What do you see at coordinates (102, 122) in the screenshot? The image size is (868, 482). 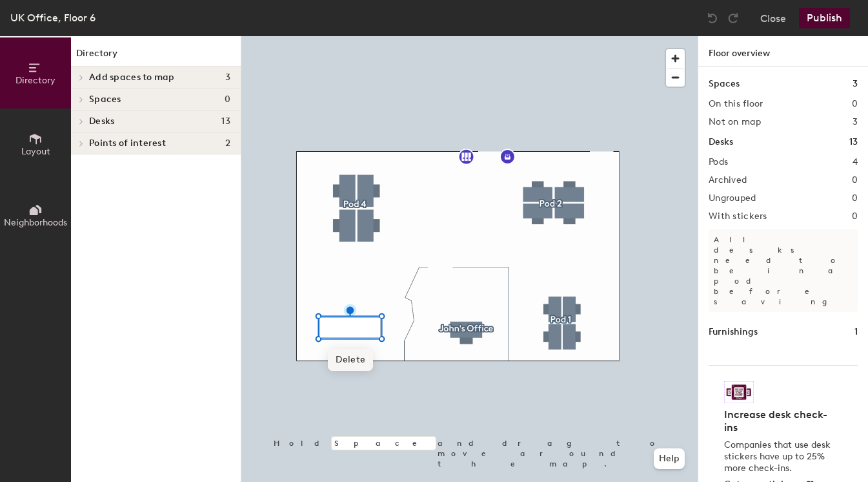 I see `span: Desks` at bounding box center [102, 122].